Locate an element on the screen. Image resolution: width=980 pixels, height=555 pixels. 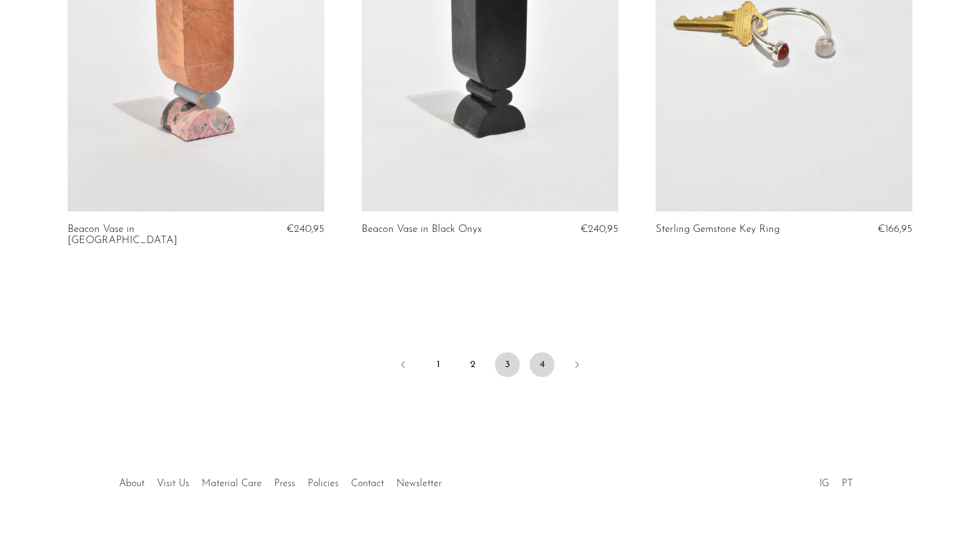
a: Policies is located at coordinates (323, 484).